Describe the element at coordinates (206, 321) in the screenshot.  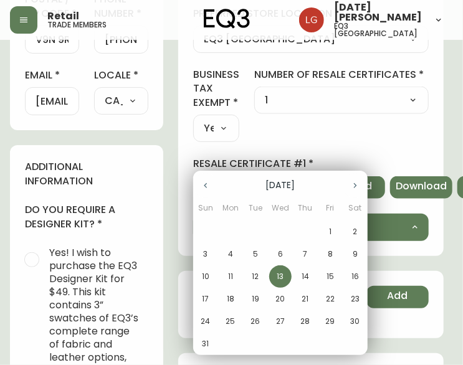
I see `button: 24` at that location.